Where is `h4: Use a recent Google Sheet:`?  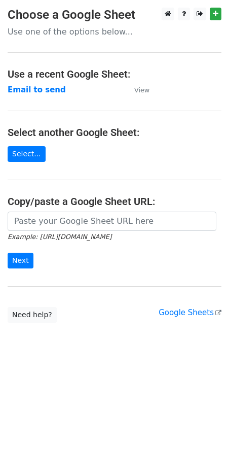
h4: Use a recent Google Sheet: is located at coordinates (115, 74).